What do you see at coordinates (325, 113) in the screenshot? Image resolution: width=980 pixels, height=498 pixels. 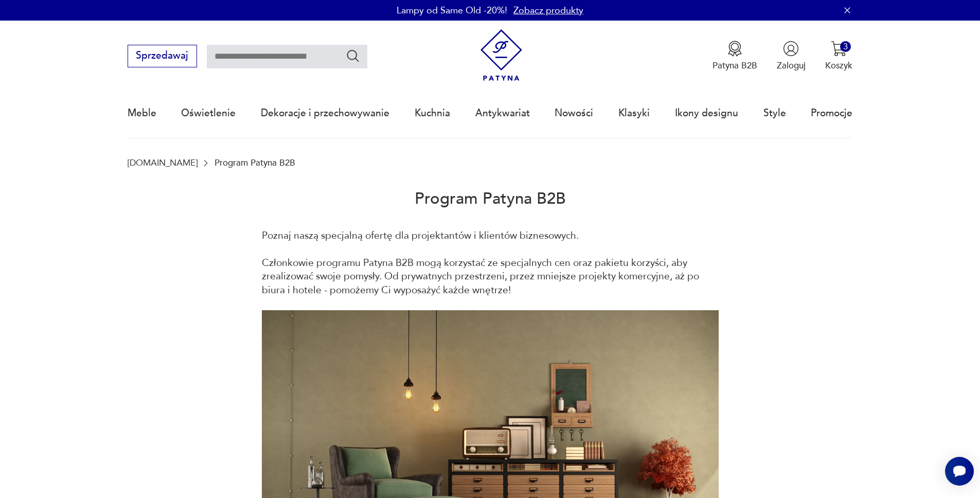 I see `a: Dekoracje i przechowywanie` at bounding box center [325, 113].